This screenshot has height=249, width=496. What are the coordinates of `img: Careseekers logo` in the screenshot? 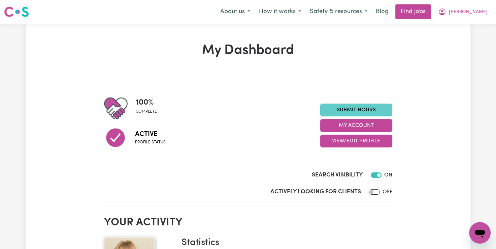 It's located at (17, 12).